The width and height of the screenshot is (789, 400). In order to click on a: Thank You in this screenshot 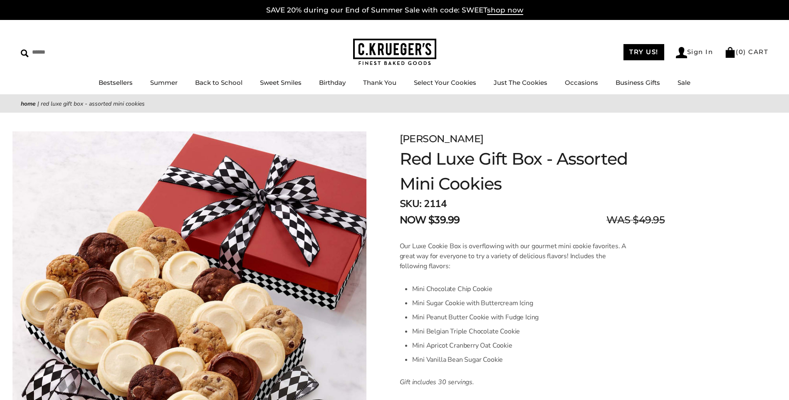, I will do `click(380, 82)`.